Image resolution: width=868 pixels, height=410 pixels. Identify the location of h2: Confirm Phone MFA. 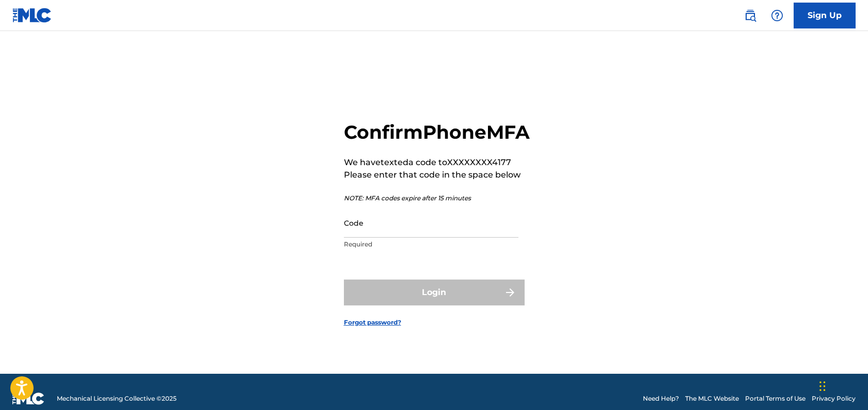
(437, 131).